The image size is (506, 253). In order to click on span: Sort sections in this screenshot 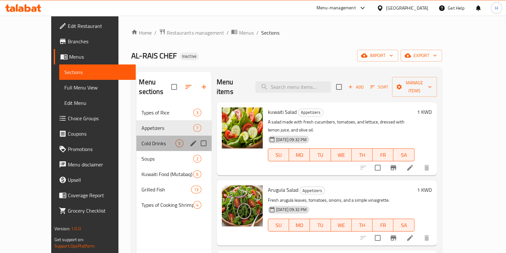, I will do `click(189, 87)`.